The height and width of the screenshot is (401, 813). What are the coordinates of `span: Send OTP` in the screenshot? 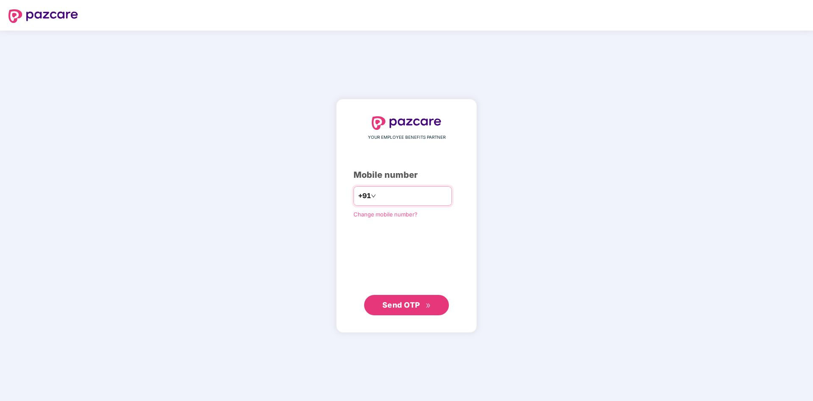 It's located at (401, 304).